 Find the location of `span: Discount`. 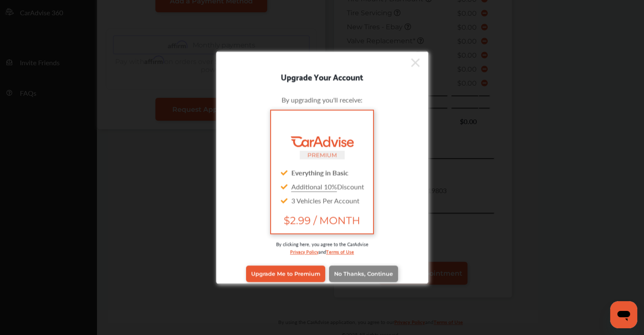

span: Discount is located at coordinates (328, 186).